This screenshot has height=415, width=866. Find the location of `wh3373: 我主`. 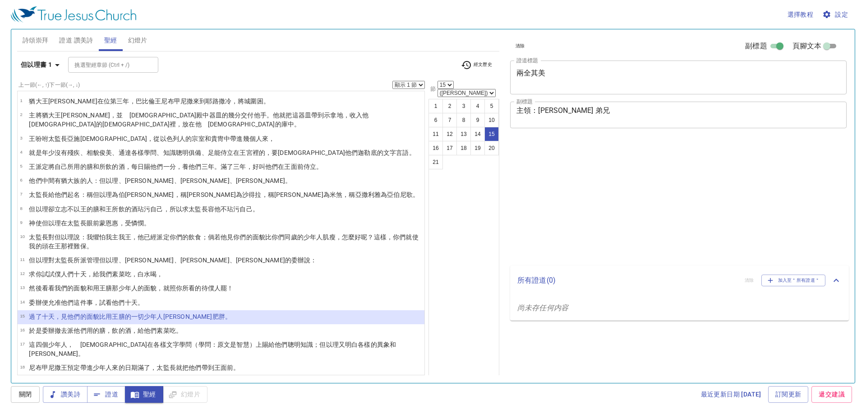

wh3373: 我主 is located at coordinates (223, 241).